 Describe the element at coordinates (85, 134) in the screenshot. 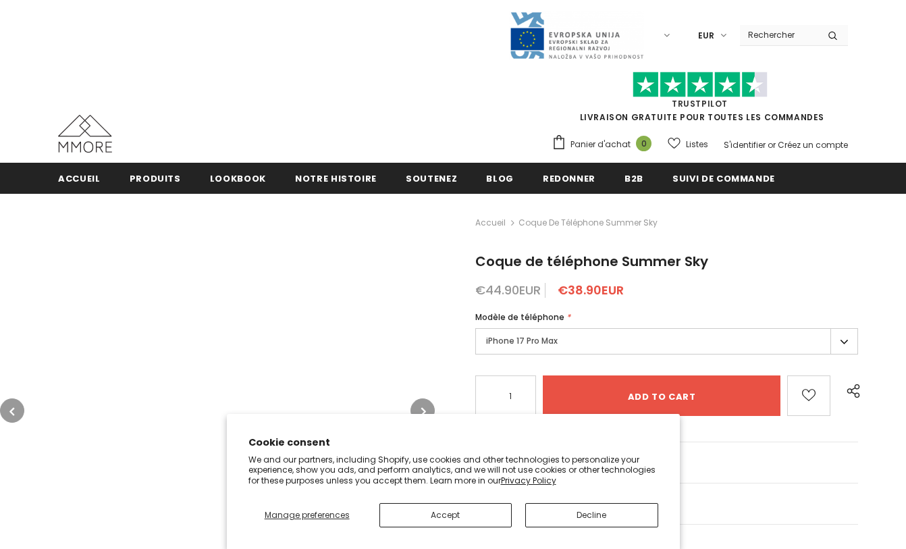

I see `img: Cas MMORE` at that location.